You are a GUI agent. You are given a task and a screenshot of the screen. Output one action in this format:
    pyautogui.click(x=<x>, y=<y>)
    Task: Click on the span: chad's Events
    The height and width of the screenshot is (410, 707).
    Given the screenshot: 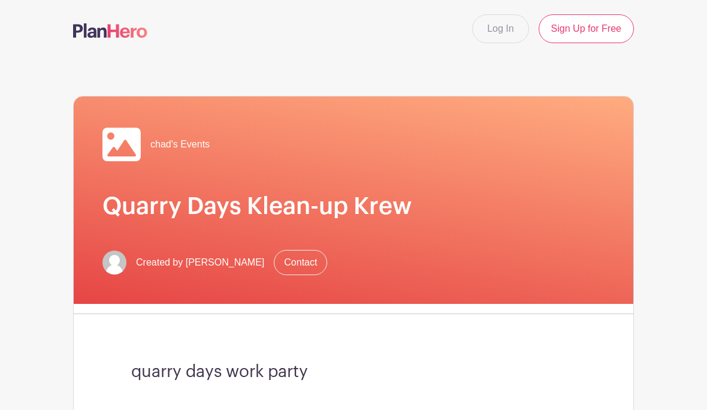 What is the action you would take?
    pyautogui.click(x=180, y=144)
    